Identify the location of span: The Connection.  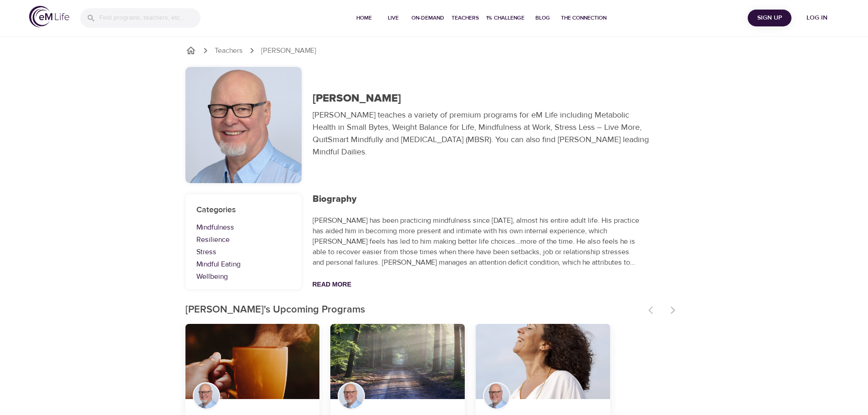
(584, 18).